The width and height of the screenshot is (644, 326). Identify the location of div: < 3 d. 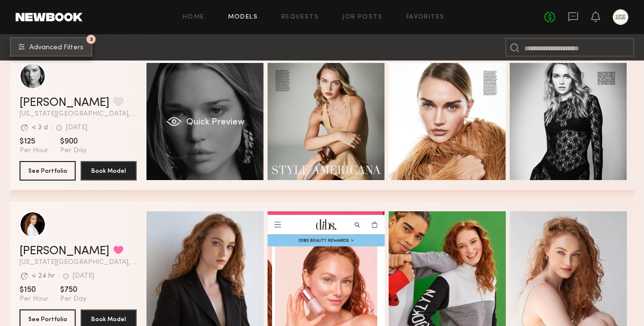
(39, 128).